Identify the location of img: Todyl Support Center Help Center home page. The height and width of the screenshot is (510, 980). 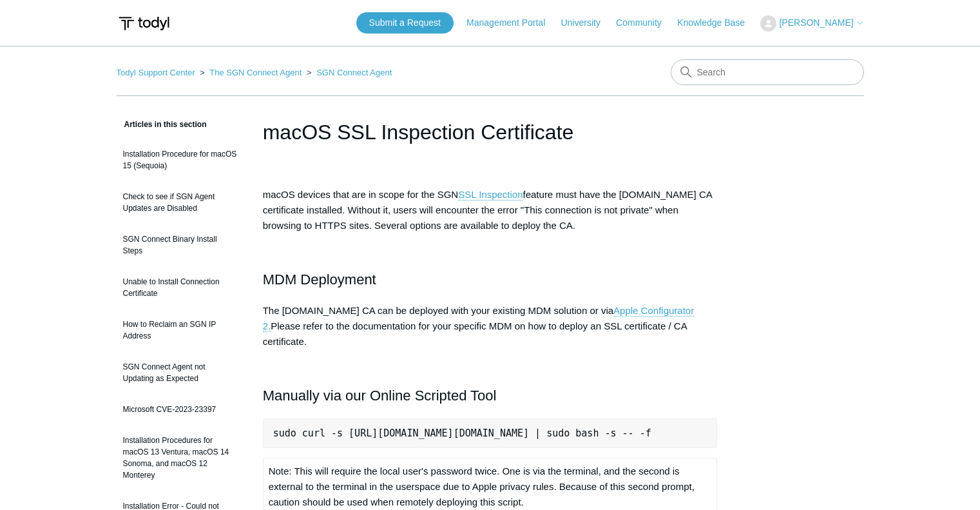
(143, 23).